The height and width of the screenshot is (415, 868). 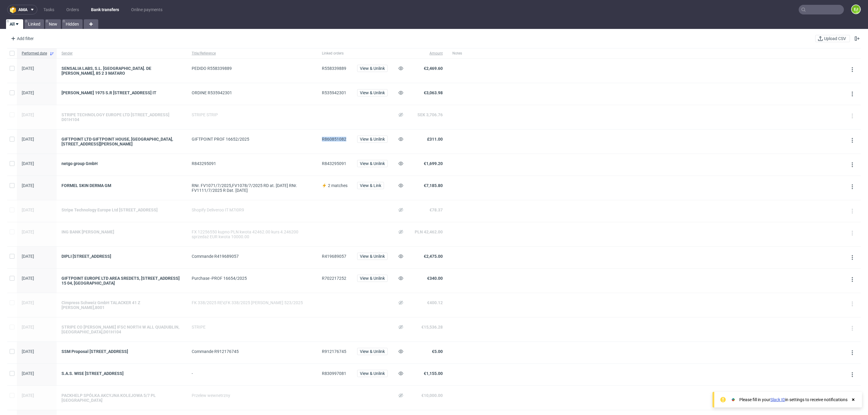 I want to click on button: View & Link, so click(x=370, y=186).